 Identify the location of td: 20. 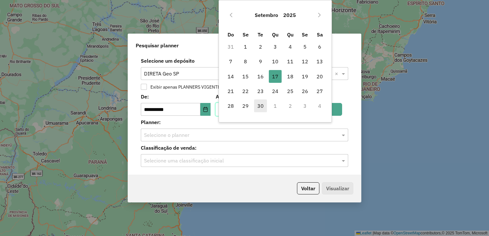
(320, 77).